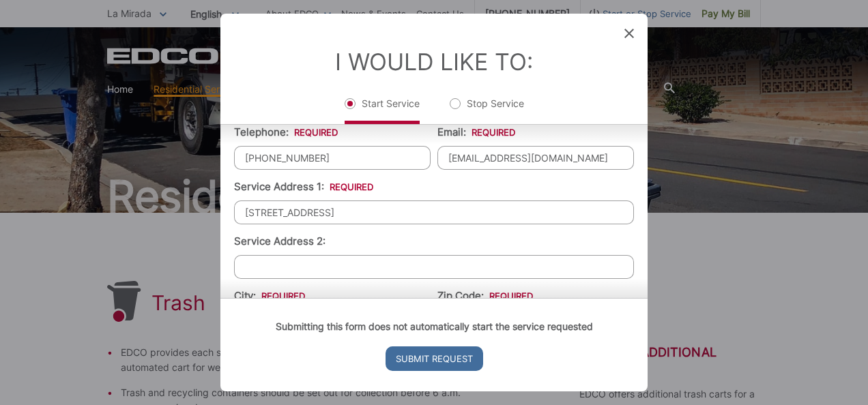 The width and height of the screenshot is (868, 405). What do you see at coordinates (487, 111) in the screenshot?
I see `label: Stop Service` at bounding box center [487, 111].